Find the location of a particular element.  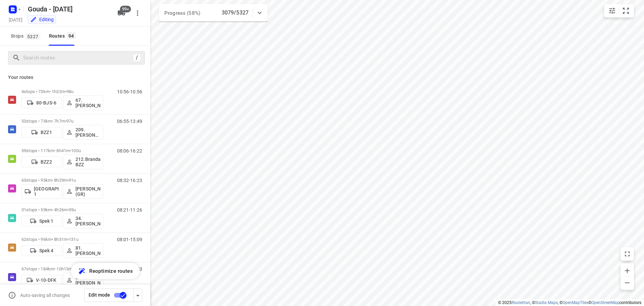

span: 100u is located at coordinates (76, 150).